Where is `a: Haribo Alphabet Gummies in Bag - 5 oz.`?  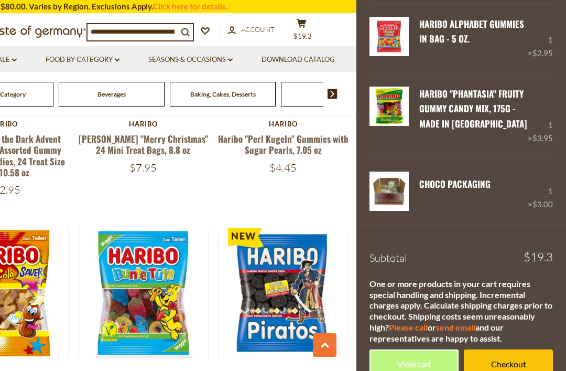
a: Haribo Alphabet Gummies in Bag - 5 oz. is located at coordinates (472, 31).